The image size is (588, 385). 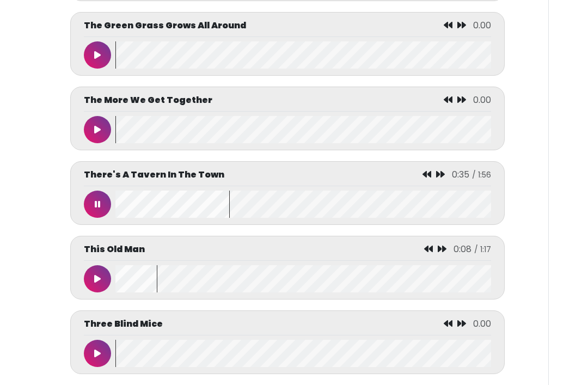 I want to click on span: / 1:17, so click(x=483, y=250).